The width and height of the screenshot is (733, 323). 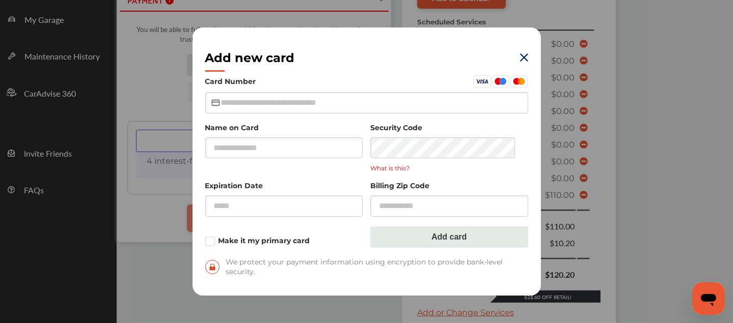 What do you see at coordinates (501, 81) in the screenshot?
I see `img: Maestro.aa0500b2.svg` at bounding box center [501, 81].